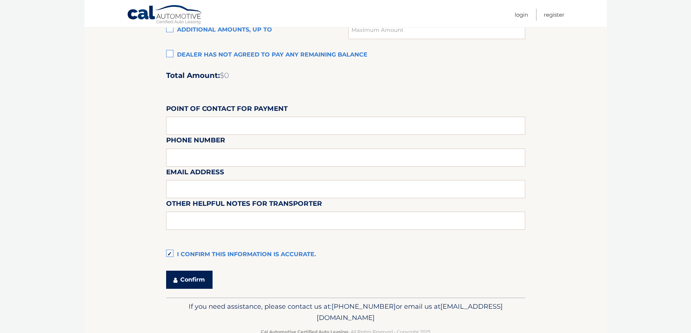 This screenshot has width=691, height=333. I want to click on label: Additional amounts, up to, so click(257, 30).